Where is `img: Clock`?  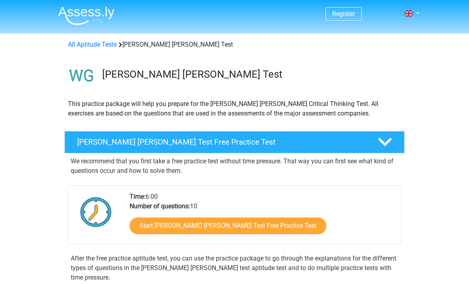
img: Clock is located at coordinates (96, 212).